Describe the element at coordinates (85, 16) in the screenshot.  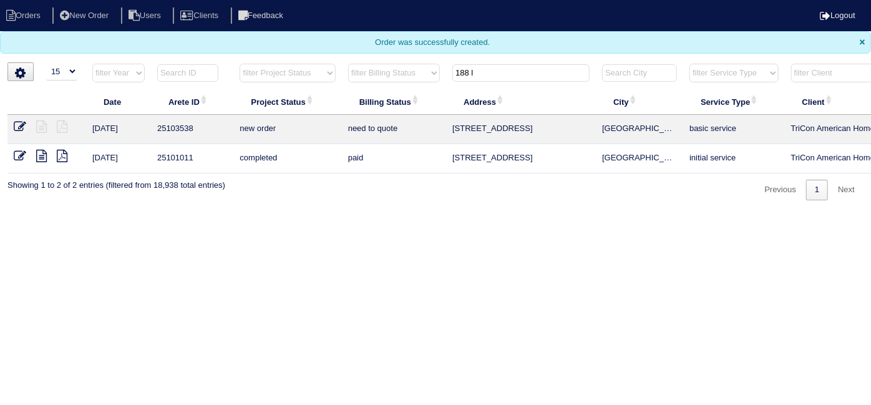
I see `li: New Order` at that location.